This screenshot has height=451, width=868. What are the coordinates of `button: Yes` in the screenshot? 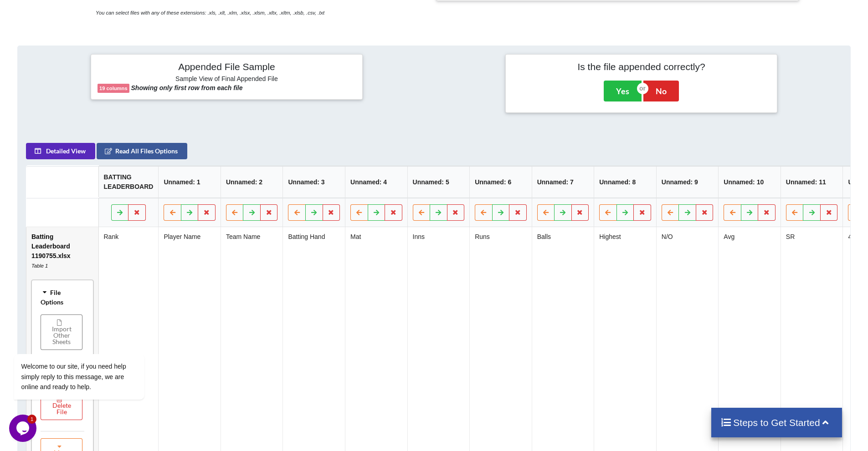 It's located at (623, 91).